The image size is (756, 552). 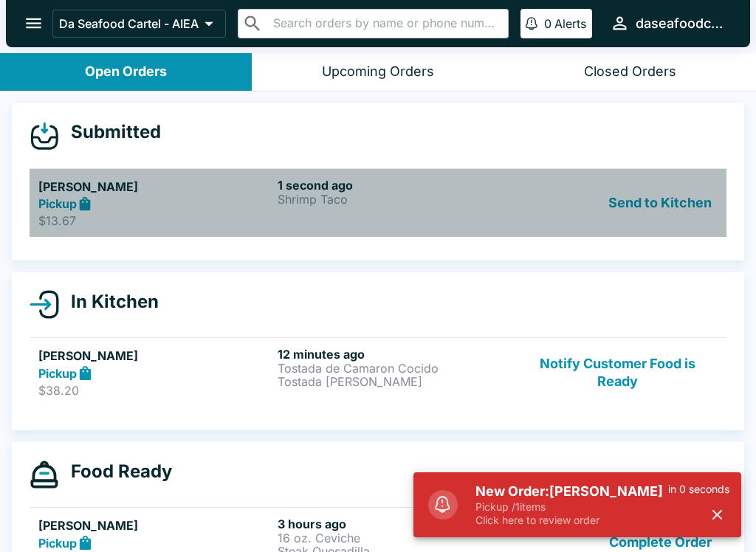 I want to click on h6: 1 second ago, so click(x=394, y=185).